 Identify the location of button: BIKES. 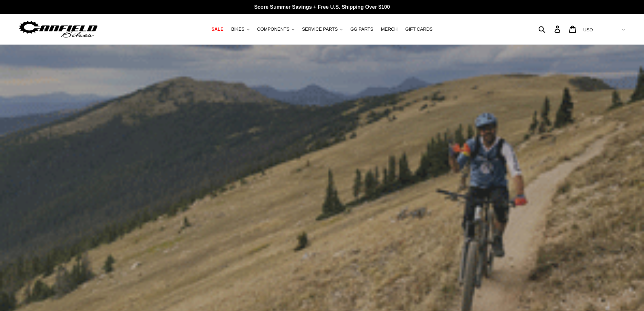
(240, 29).